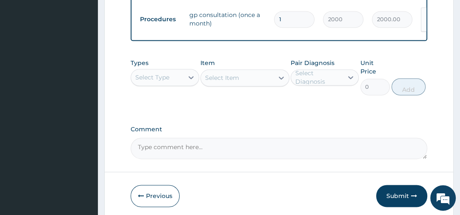  What do you see at coordinates (227, 19) in the screenshot?
I see `td: gp consultation (once a month)` at bounding box center [227, 19].